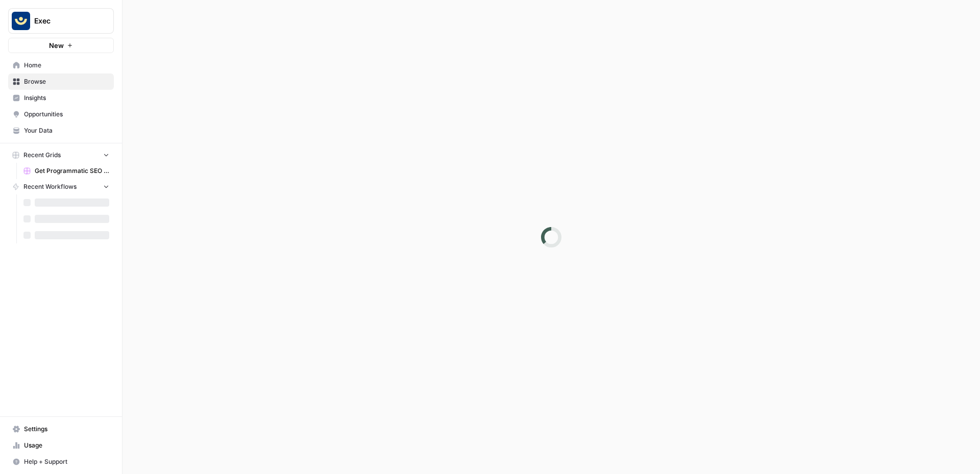 Image resolution: width=980 pixels, height=474 pixels. What do you see at coordinates (60, 114) in the screenshot?
I see `a: Opportunities` at bounding box center [60, 114].